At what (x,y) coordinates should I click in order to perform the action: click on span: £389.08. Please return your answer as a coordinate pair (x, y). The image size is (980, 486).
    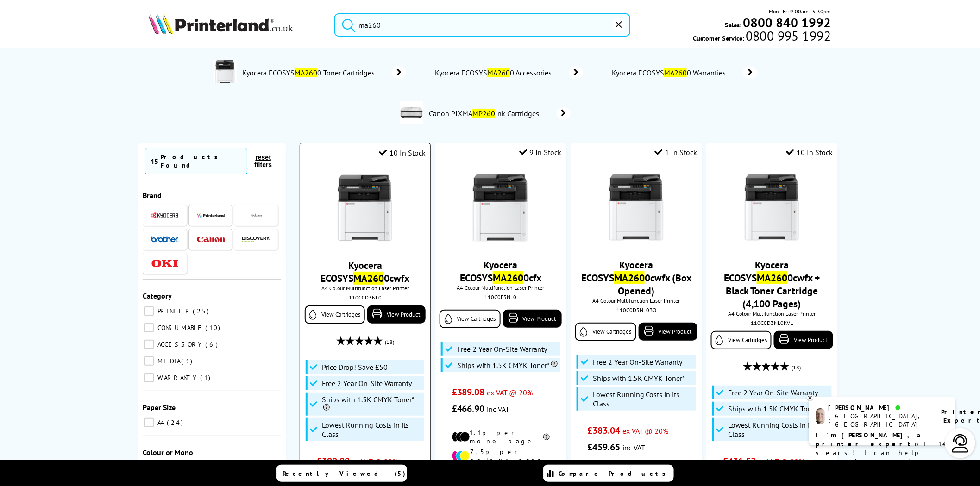
    Looking at the image, I should click on (468, 392).